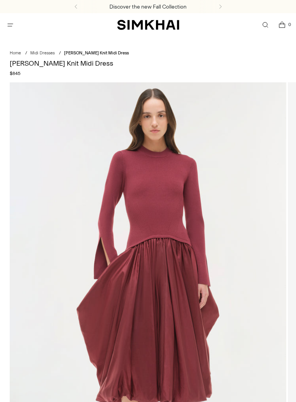 The image size is (296, 402). What do you see at coordinates (15, 73) in the screenshot?
I see `span: $845` at bounding box center [15, 73].